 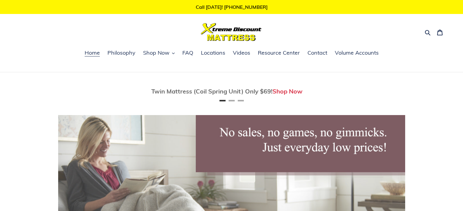 I want to click on span: FAQ, so click(x=188, y=53).